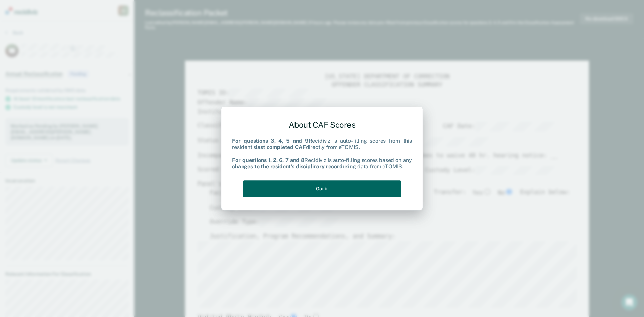 This screenshot has height=317, width=644. Describe the element at coordinates (268, 160) in the screenshot. I see `b: For questions 1, 2, 6, 7 and 8` at that location.